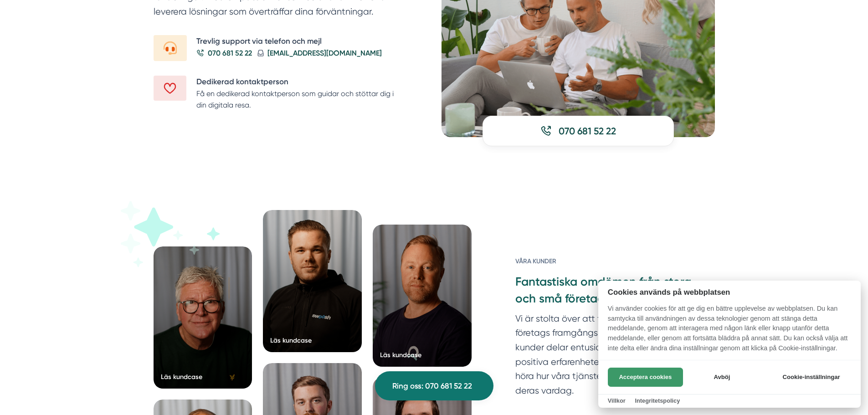 The height and width of the screenshot is (415, 868). I want to click on button: Cookie-inställningar, so click(811, 377).